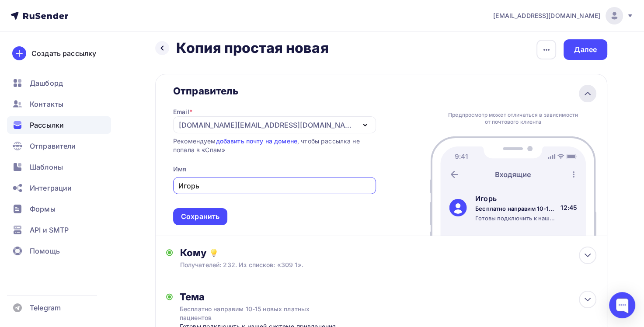 This screenshot has height=327, width=644. Describe the element at coordinates (49, 230) in the screenshot. I see `span: API и SMTP` at that location.